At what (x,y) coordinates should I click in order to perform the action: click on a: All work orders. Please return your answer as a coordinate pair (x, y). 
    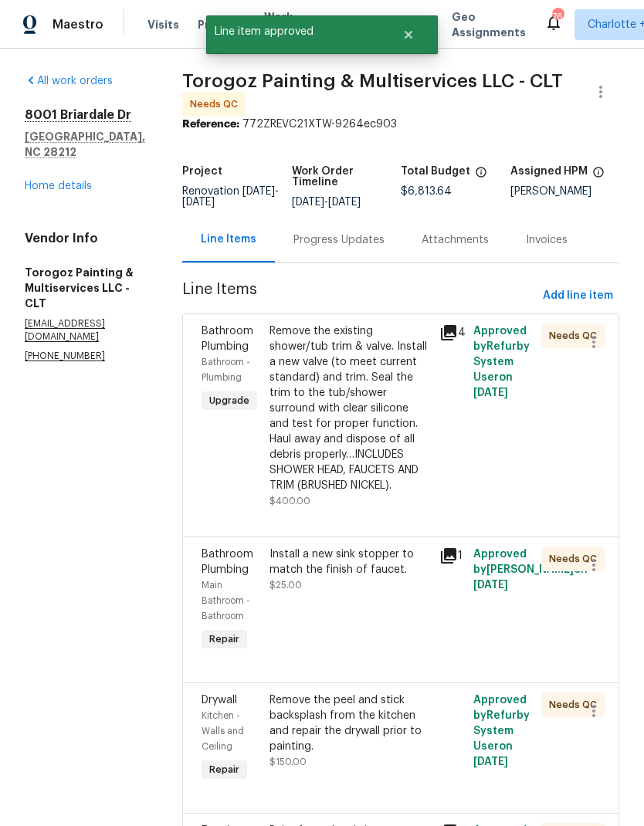
    Looking at the image, I should click on (69, 81).